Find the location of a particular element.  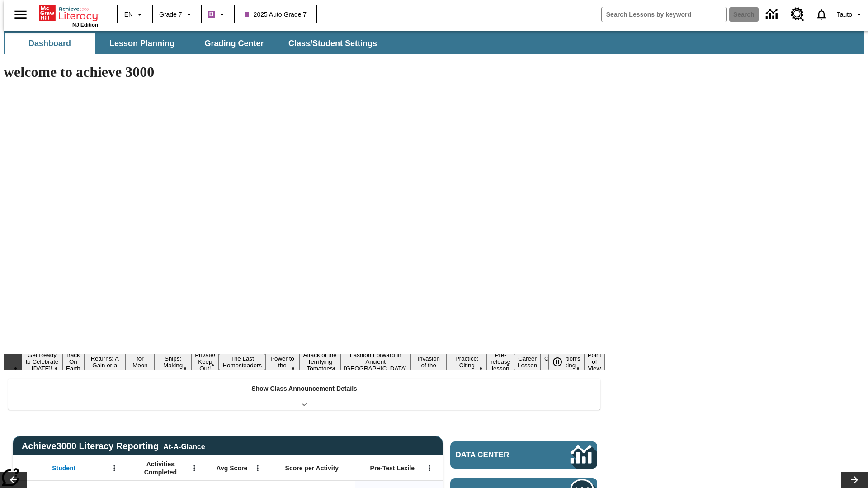

button: Slide 6 Private! Keep Out! is located at coordinates (205, 362).